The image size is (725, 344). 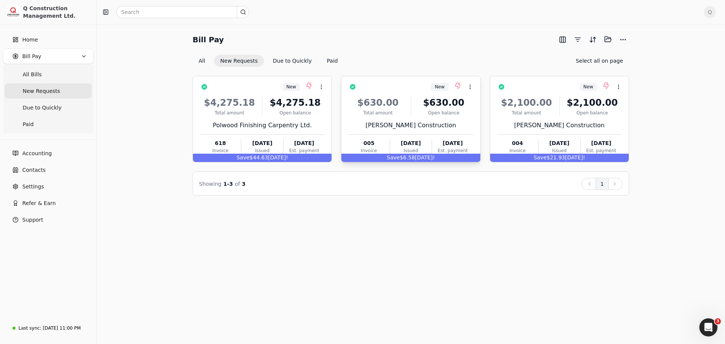 I want to click on div: 618, so click(x=220, y=143).